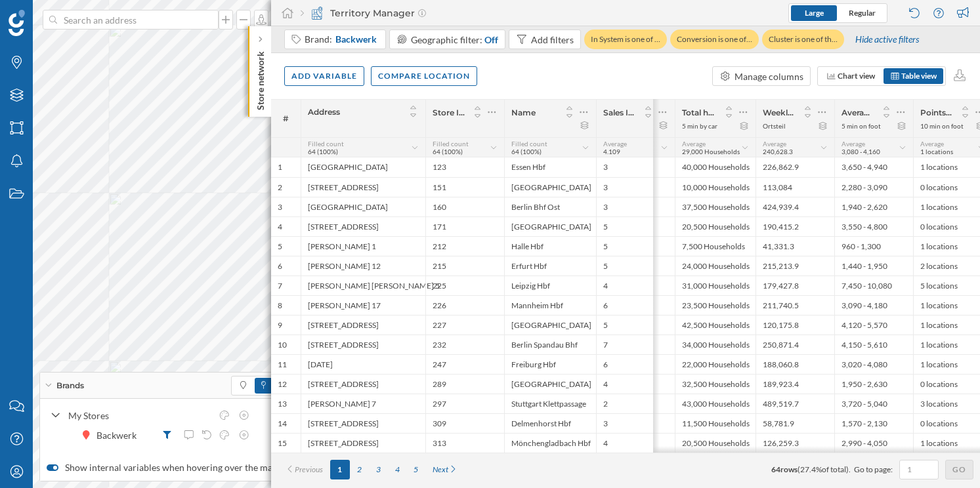  Describe the element at coordinates (714, 186) in the screenshot. I see `div: 10,000 Households` at that location.